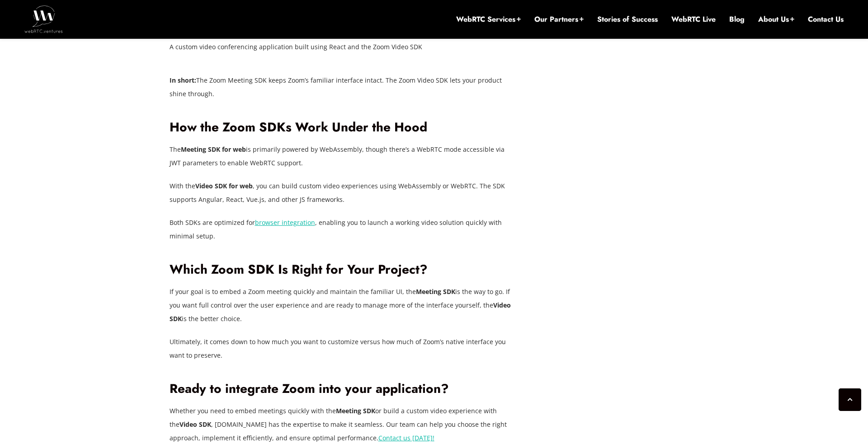 The height and width of the screenshot is (448, 868). What do you see at coordinates (224, 186) in the screenshot?
I see `strong: Video SDK for web` at bounding box center [224, 186].